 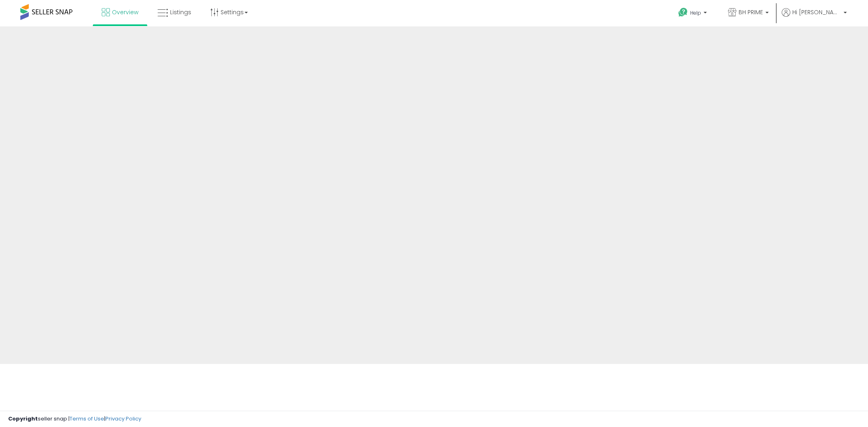 What do you see at coordinates (125, 12) in the screenshot?
I see `span: Overview` at bounding box center [125, 12].